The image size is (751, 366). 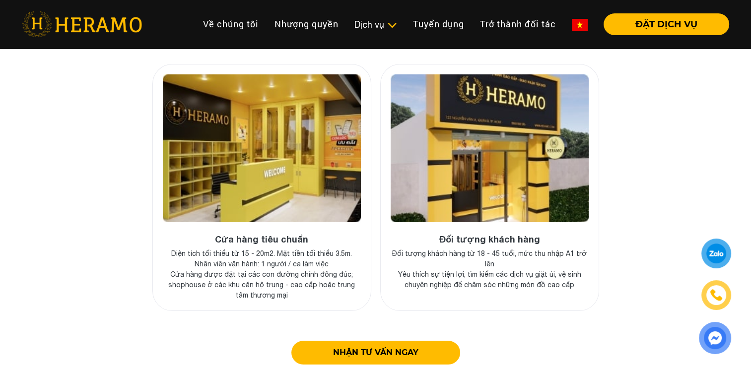 I want to click on button: ĐẶT DỊCH VỤ, so click(x=666, y=24).